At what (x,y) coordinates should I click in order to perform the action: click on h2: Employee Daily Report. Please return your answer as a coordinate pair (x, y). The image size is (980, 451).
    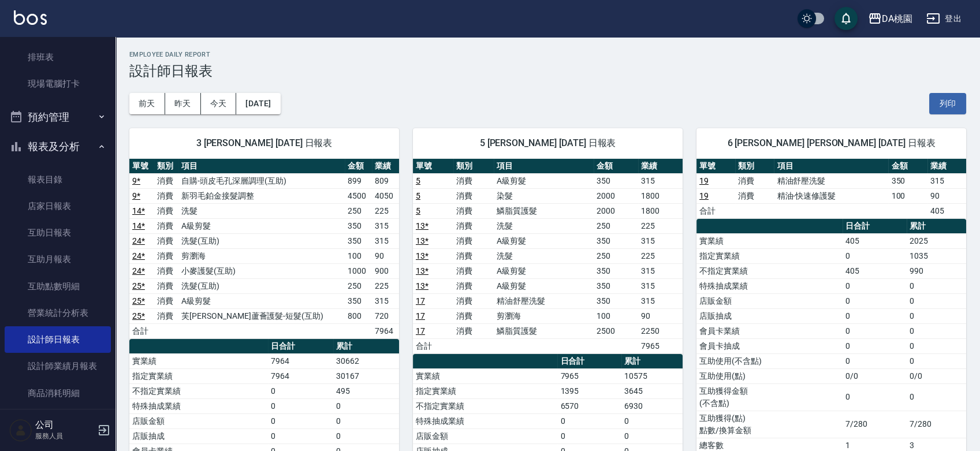
    Looking at the image, I should click on (548, 54).